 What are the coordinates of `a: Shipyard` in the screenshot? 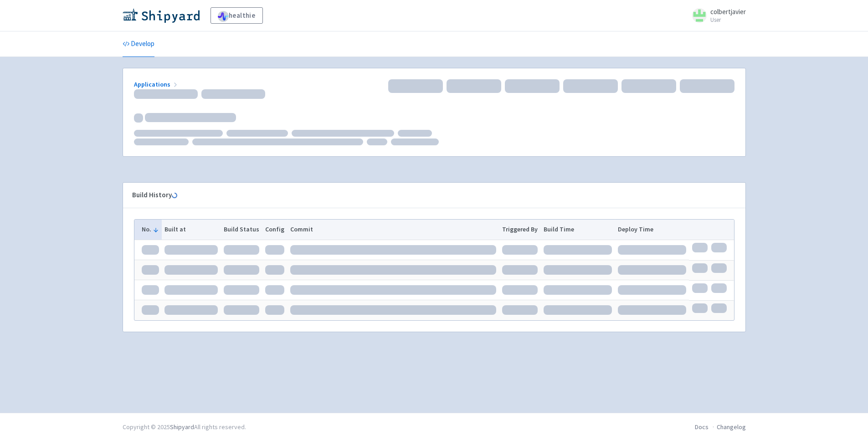 It's located at (181, 427).